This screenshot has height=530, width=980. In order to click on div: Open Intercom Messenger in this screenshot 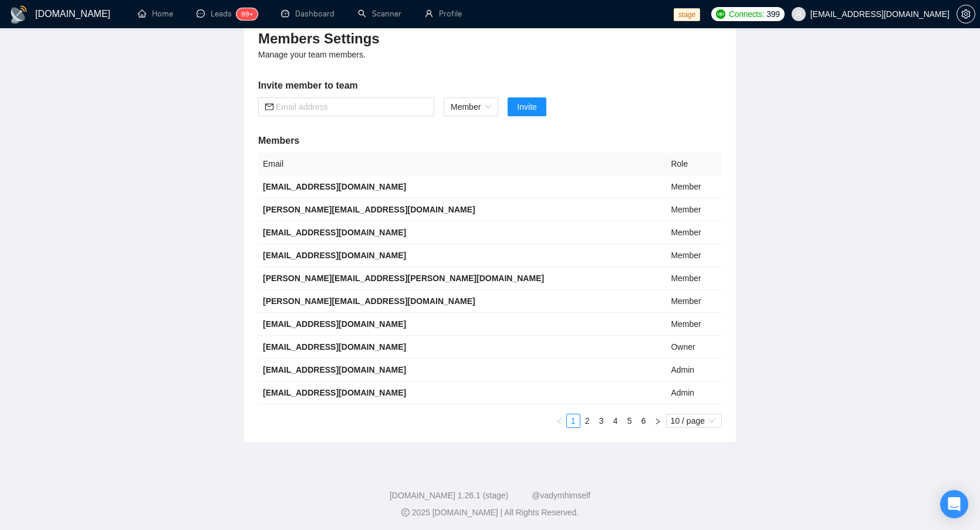, I will do `click(954, 504)`.